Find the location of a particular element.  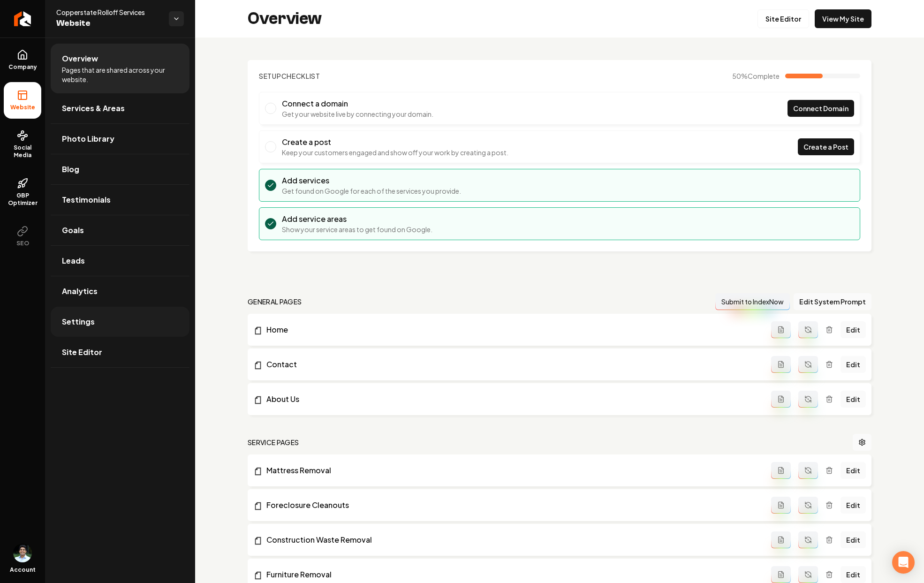

a: Connect Domain is located at coordinates (821, 108).